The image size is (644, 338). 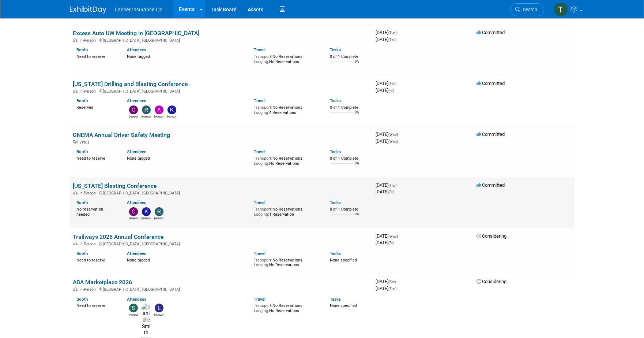 I want to click on img: Terrence Forrest, so click(x=560, y=10).